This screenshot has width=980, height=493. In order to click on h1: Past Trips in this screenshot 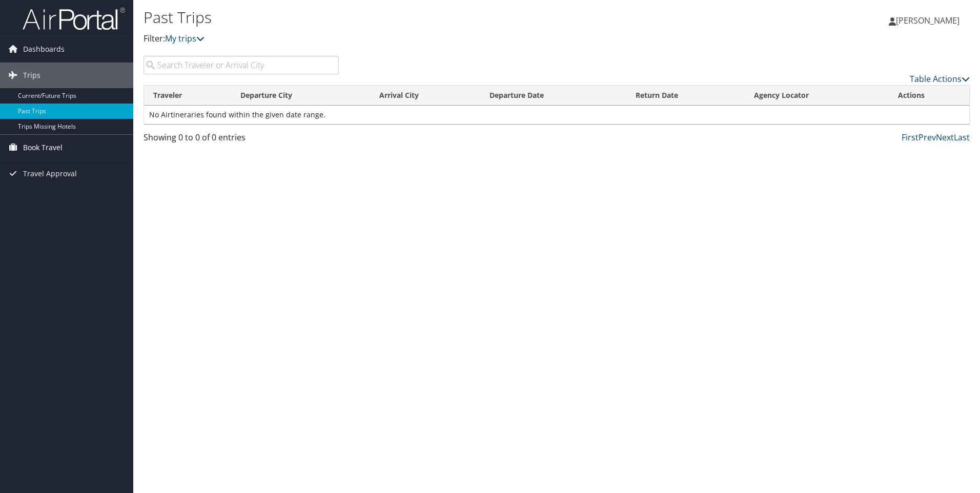, I will do `click(419, 17)`.